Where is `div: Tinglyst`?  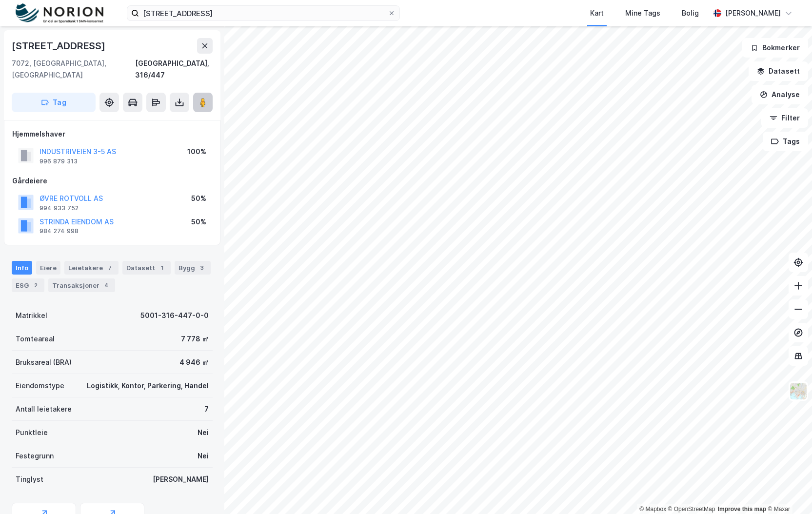 div: Tinglyst is located at coordinates (29, 479).